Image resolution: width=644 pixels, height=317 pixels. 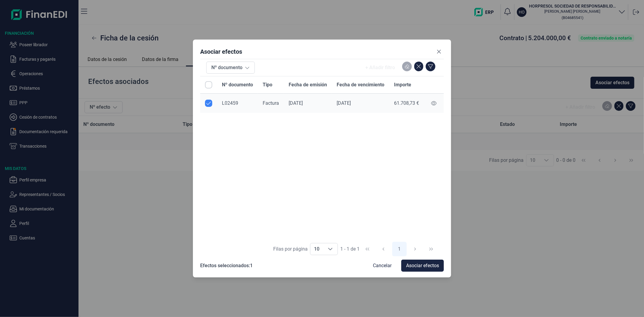 I want to click on span: Factura, so click(x=271, y=103).